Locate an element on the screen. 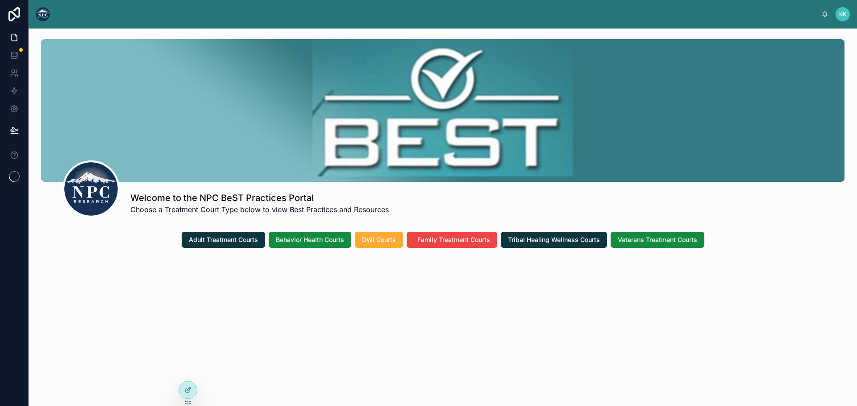 The image size is (857, 406). span: Tribal Healing Wellness Courts is located at coordinates (554, 240).